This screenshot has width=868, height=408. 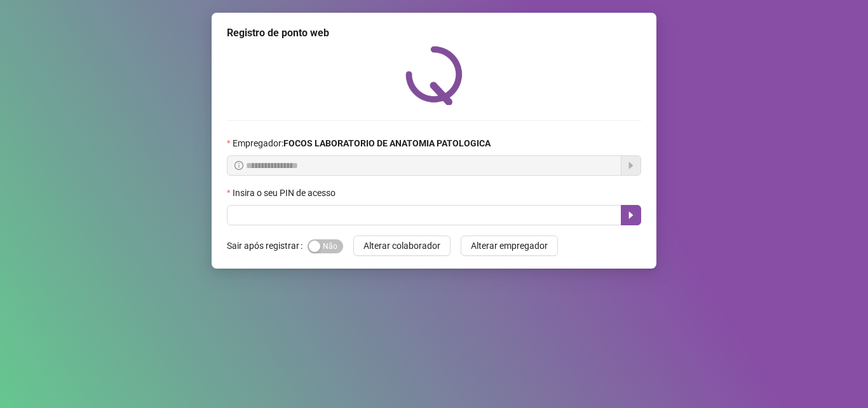 What do you see at coordinates (434, 75) in the screenshot?
I see `img: QRPoint` at bounding box center [434, 75].